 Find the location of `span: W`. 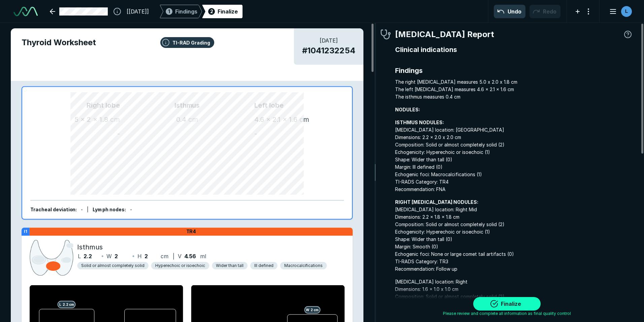

span: W is located at coordinates (109, 256).